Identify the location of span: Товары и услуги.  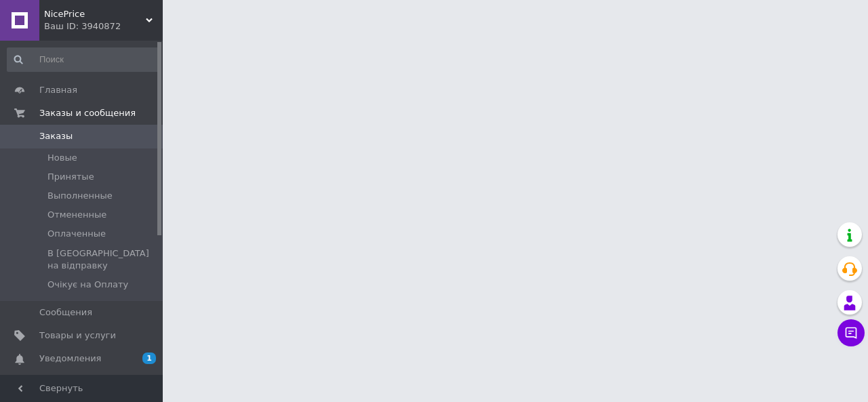
(77, 336).